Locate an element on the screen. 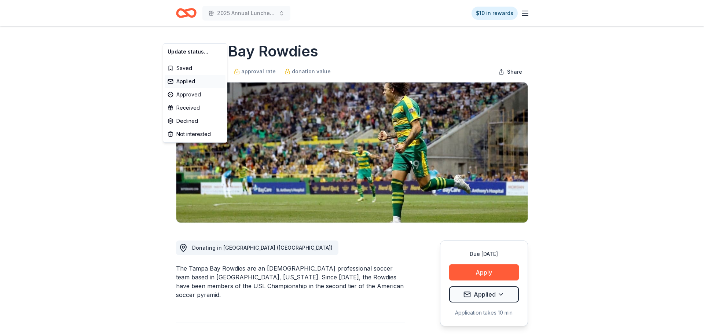 Image resolution: width=704 pixels, height=334 pixels. div: Applied is located at coordinates (195, 81).